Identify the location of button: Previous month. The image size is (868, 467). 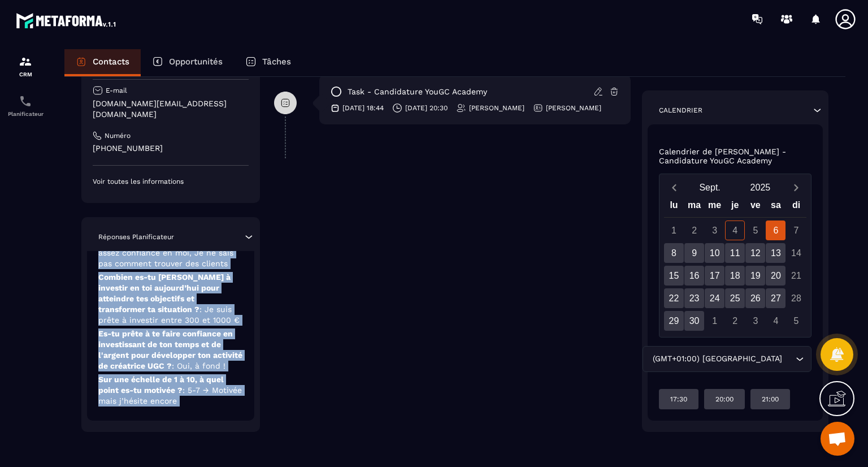
(674, 187).